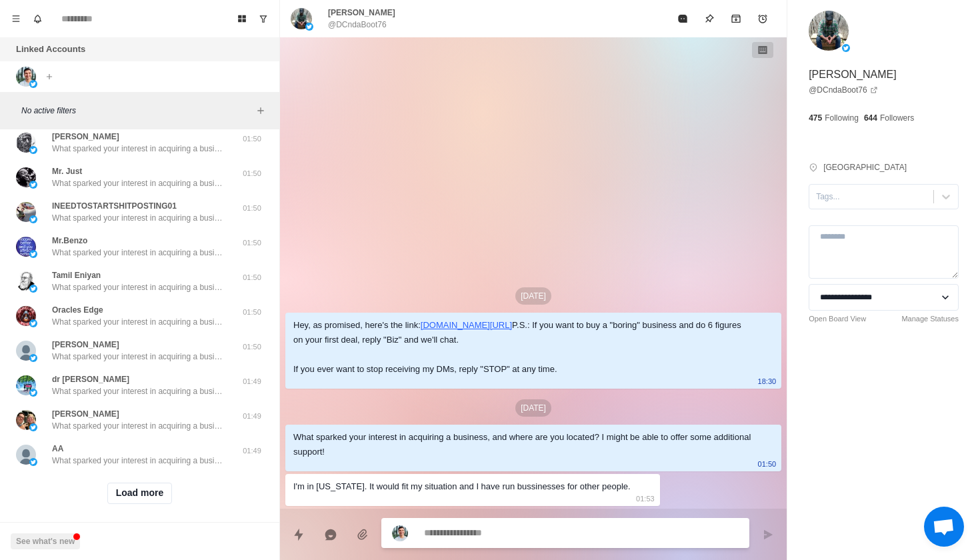  What do you see at coordinates (263, 19) in the screenshot?
I see `button: Show unread conversations` at bounding box center [263, 19].